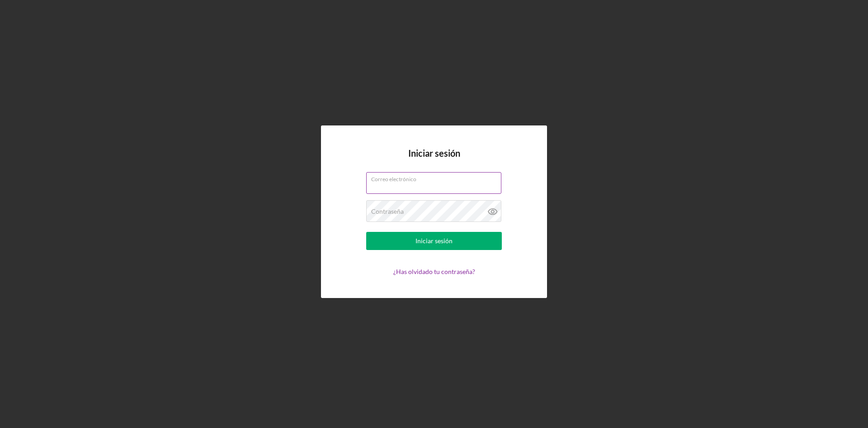 Image resolution: width=868 pixels, height=428 pixels. Describe the element at coordinates (434, 271) in the screenshot. I see `font: ¿Has olvidado tu contraseña?` at that location.